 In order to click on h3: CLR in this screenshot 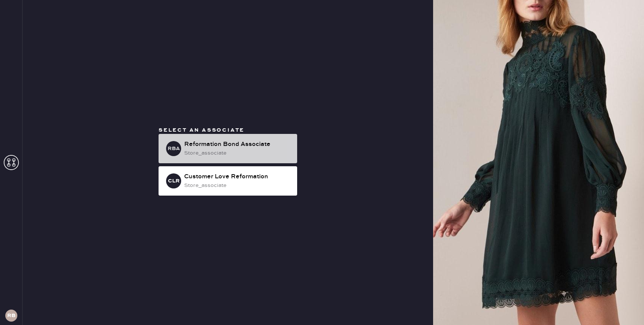, I will do `click(174, 181)`.